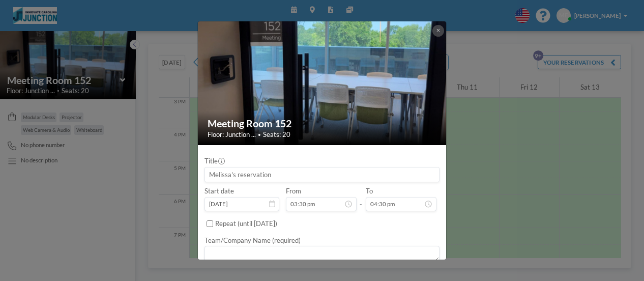 This screenshot has height=281, width=644. I want to click on label: From, so click(294, 191).